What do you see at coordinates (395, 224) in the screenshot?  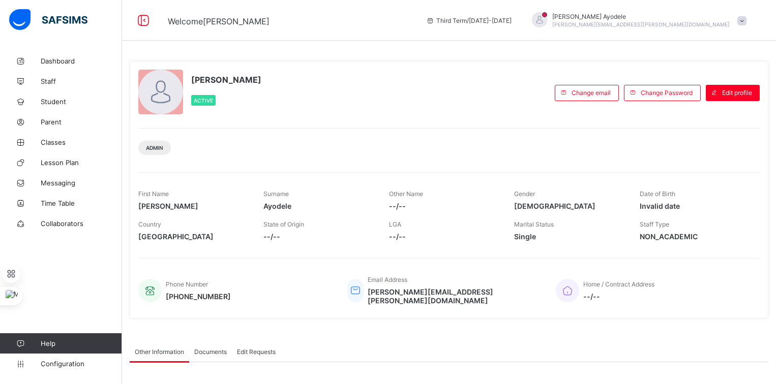 I see `span: LGA` at bounding box center [395, 224].